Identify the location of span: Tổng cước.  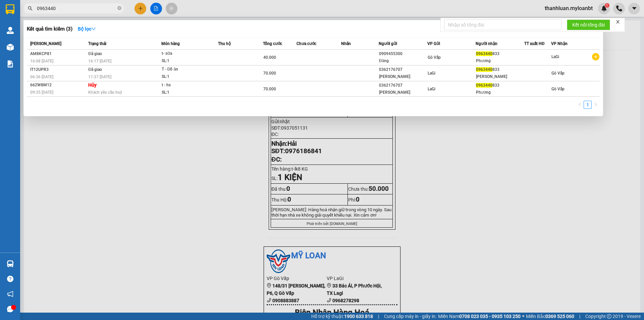
(273, 43).